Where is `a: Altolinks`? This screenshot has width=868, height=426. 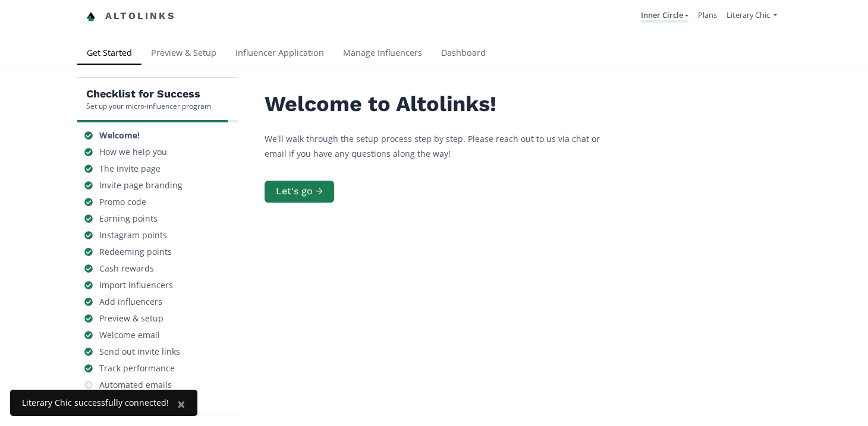
a: Altolinks is located at coordinates (131, 16).